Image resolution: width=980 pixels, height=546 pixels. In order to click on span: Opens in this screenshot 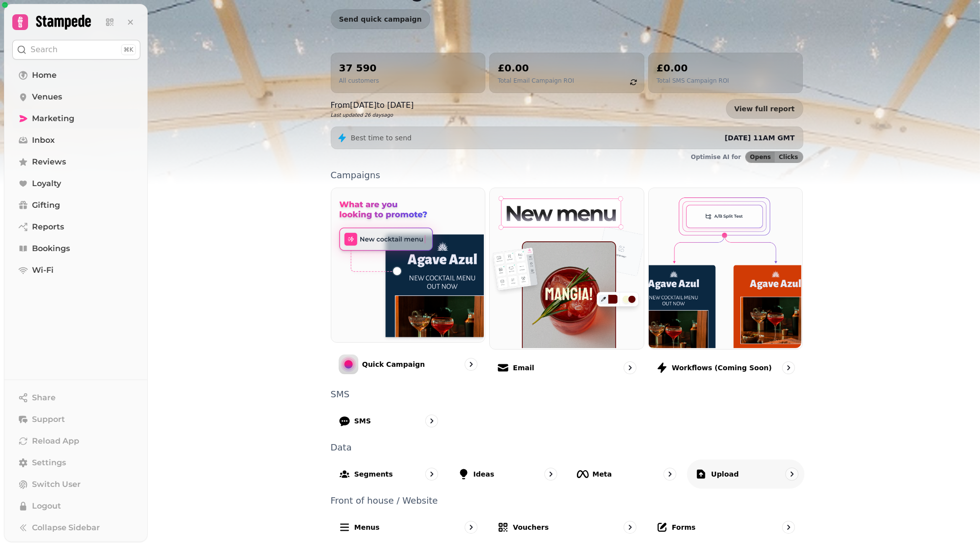, I will do `click(760, 157)`.